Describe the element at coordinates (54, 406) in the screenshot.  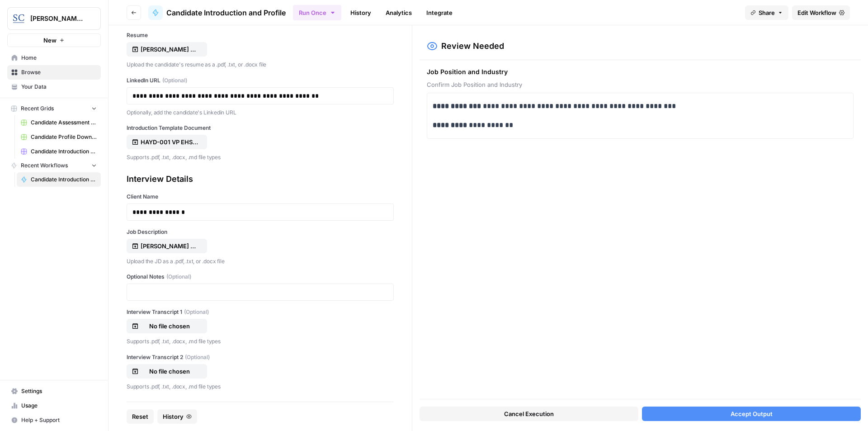
I see `a: Usage` at that location.